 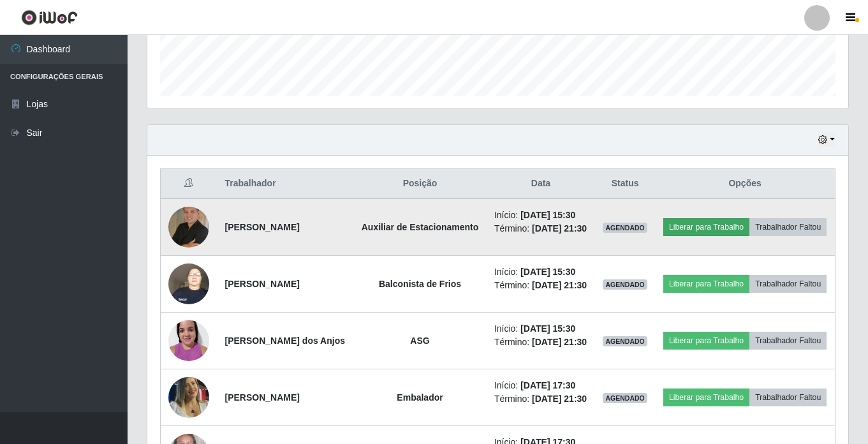 I want to click on img: 1679057425949.jpeg, so click(x=189, y=227).